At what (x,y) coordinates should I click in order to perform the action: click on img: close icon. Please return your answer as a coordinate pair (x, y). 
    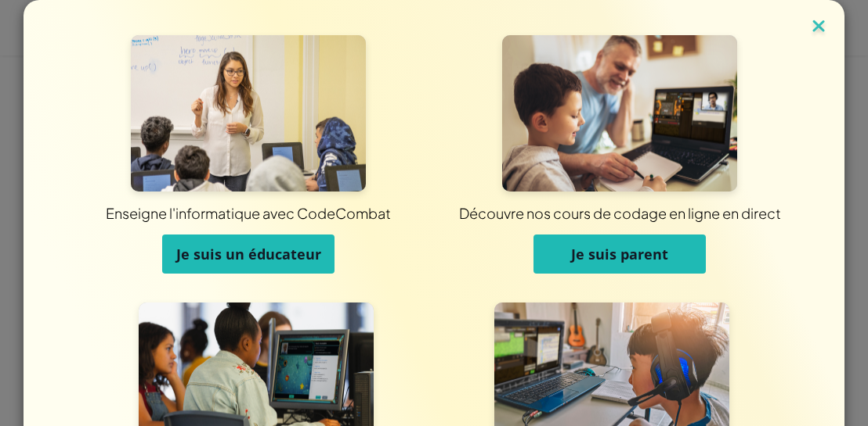
    Looking at the image, I should click on (818, 27).